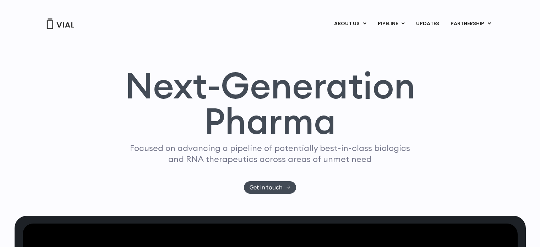  Describe the element at coordinates (60, 24) in the screenshot. I see `img: Vial Logo` at that location.